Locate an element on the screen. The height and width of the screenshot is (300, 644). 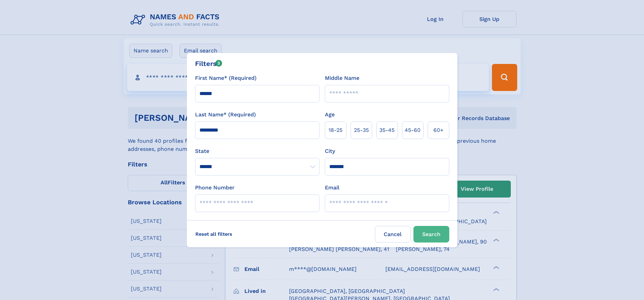
button: Search is located at coordinates (431, 234).